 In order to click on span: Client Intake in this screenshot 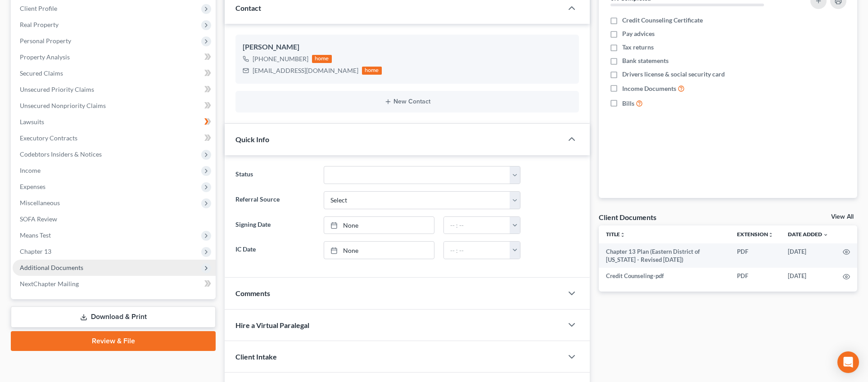, I will do `click(256, 357)`.